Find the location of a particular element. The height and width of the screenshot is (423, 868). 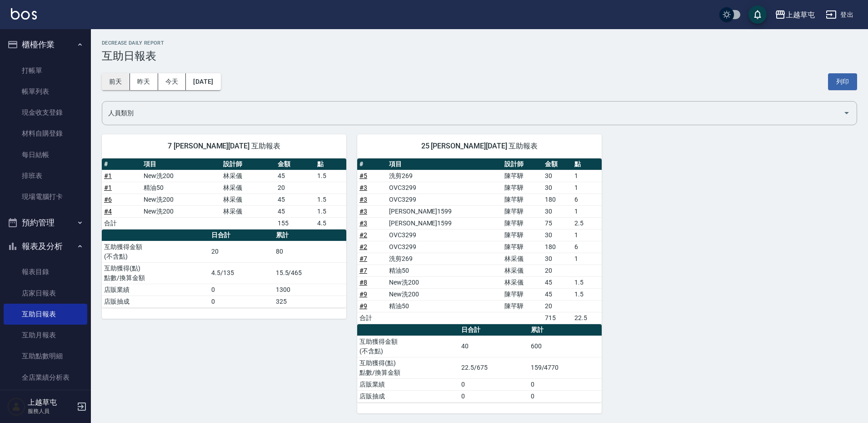

th: 設計師 is located at coordinates (248, 164).